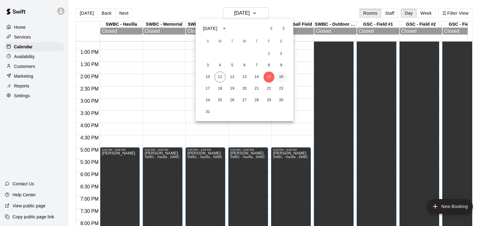 This screenshot has height=226, width=489. I want to click on button: 25, so click(220, 100).